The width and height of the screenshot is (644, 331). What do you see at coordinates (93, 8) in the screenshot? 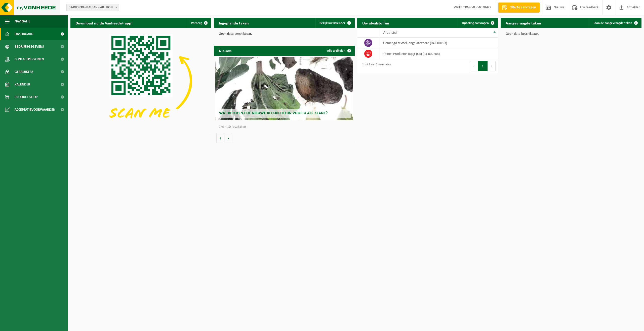
I see `span: 01-080830 - BALSAN - ARTHON` at bounding box center [93, 8].